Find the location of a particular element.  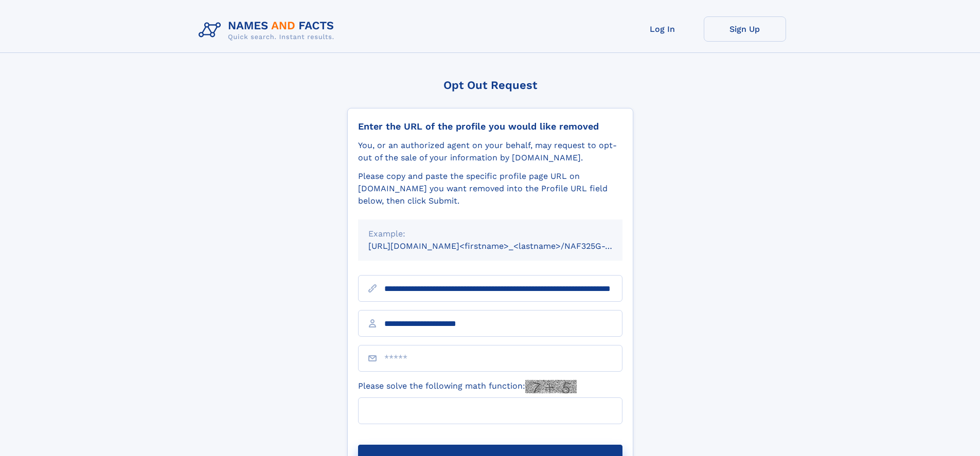

a: Sign Up is located at coordinates (745, 29).